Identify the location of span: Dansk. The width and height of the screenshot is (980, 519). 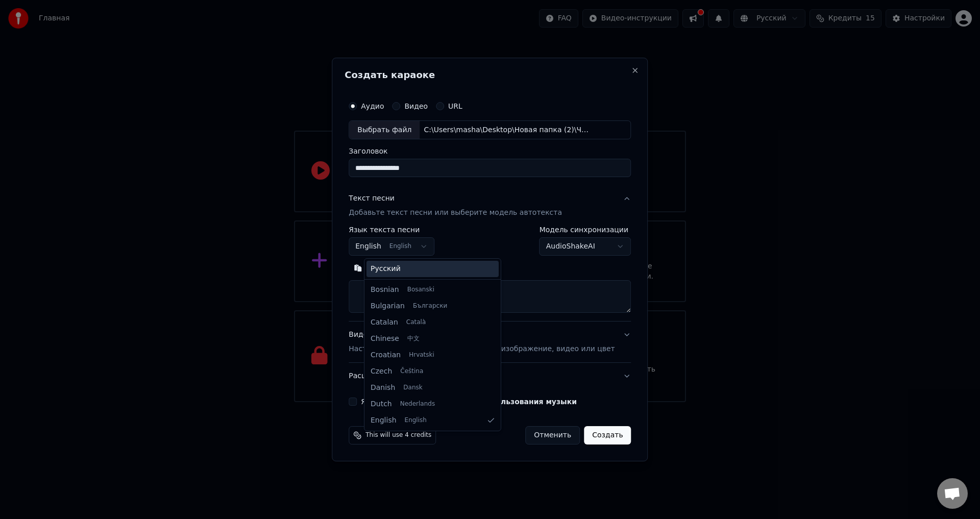
(412, 389).